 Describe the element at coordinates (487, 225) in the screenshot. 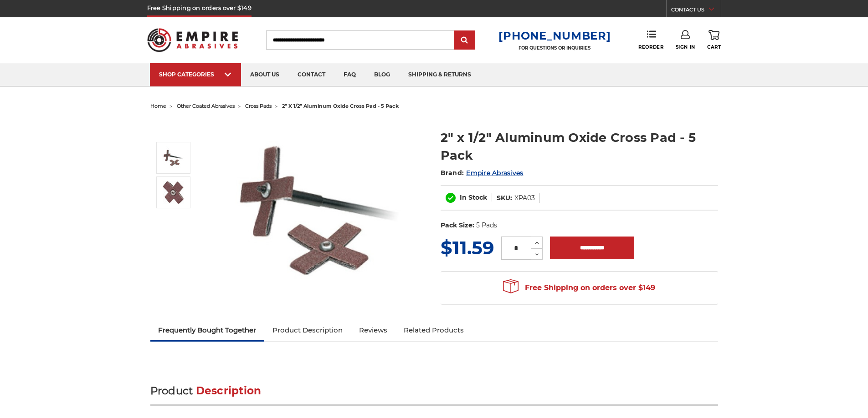

I see `dd: 5 Pads` at that location.